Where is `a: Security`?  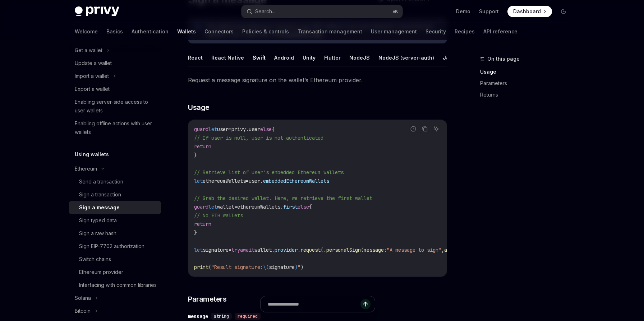 a: Security is located at coordinates (436, 32).